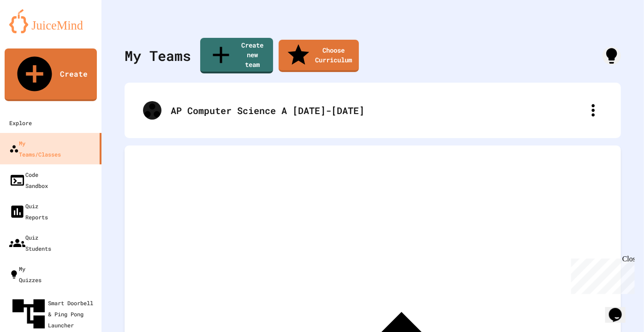 This screenshot has height=332, width=644. I want to click on a: Choose Curriculum, so click(319, 56).